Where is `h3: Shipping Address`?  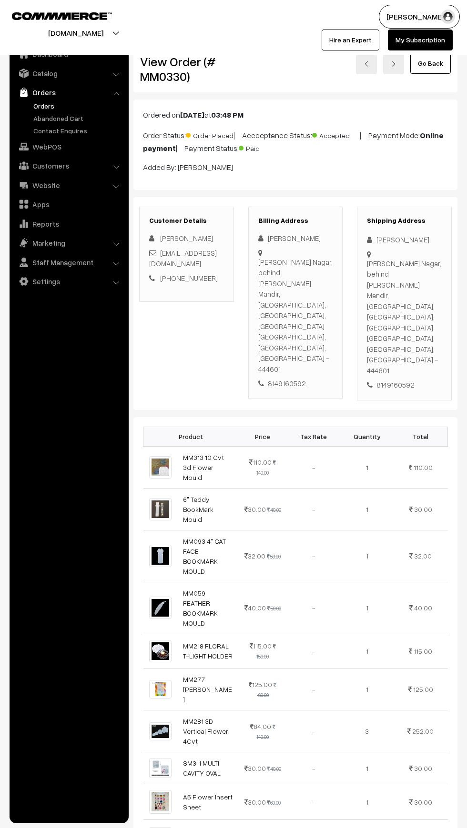
h3: Shipping Address is located at coordinates (404, 220).